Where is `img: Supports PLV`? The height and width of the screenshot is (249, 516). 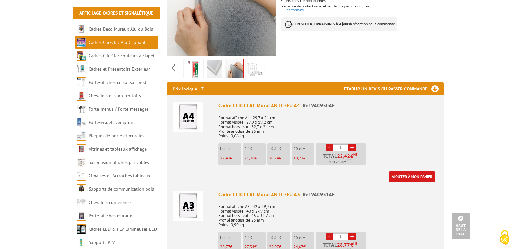
img: Supports PLV is located at coordinates (81, 242).